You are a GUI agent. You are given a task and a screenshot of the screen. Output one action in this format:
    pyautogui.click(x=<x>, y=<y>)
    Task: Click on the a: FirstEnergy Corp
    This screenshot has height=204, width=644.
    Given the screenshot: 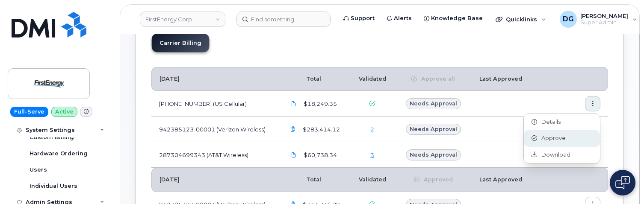 What is the action you would take?
    pyautogui.click(x=182, y=19)
    